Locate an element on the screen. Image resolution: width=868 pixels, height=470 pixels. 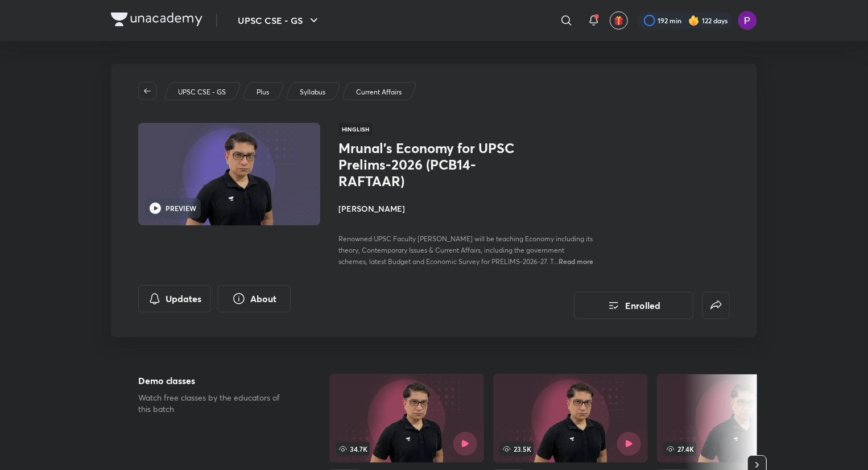
a: Syllabus is located at coordinates (313, 92).